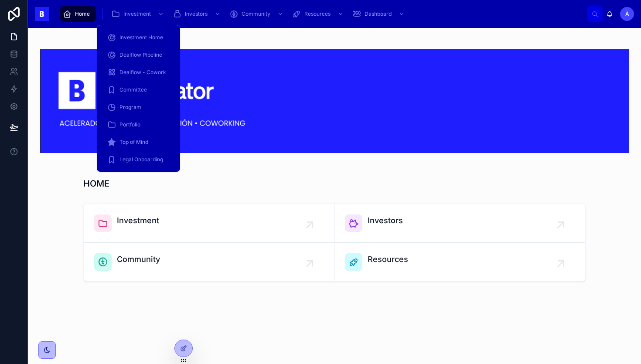 Image resolution: width=641 pixels, height=364 pixels. What do you see at coordinates (335, 101) in the screenshot?
I see `img: 18445-Captura-de-Pantalla-2024-03-07-a-las-17.49.44.png` at bounding box center [335, 101].